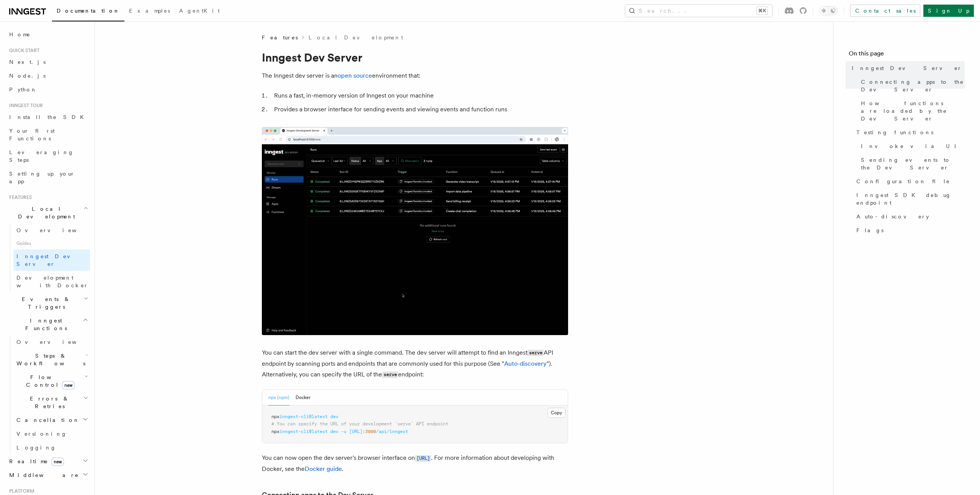  What do you see at coordinates (48, 381) in the screenshot?
I see `span: Flow Control` at bounding box center [48, 381].